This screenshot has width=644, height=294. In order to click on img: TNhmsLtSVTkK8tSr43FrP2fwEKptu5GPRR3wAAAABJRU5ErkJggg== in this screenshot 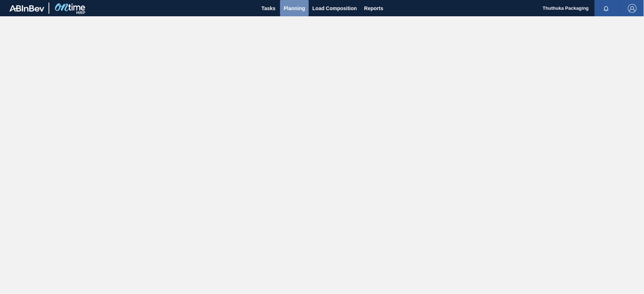, I will do `click(27, 8)`.